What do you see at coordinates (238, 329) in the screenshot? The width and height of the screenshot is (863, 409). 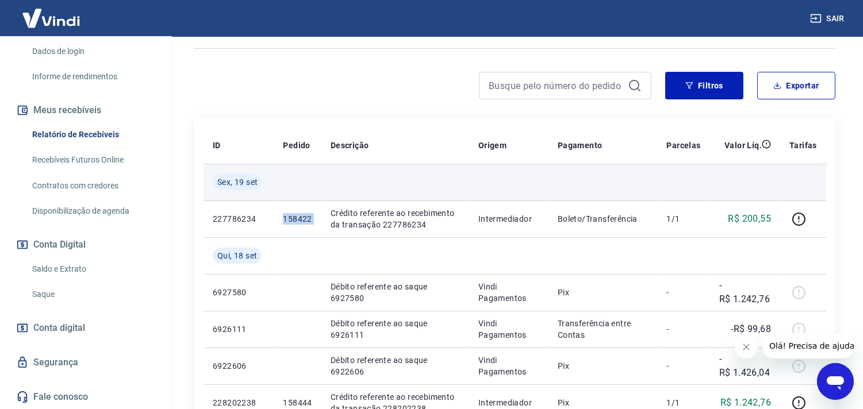 I see `p: 6926111` at bounding box center [238, 329].